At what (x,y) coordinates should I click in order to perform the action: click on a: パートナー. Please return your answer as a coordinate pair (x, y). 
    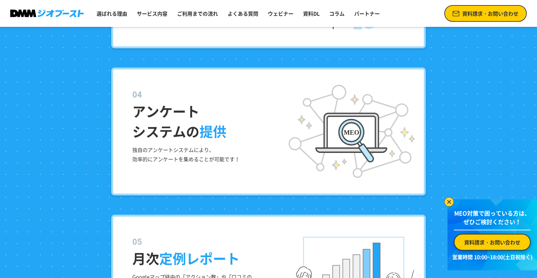
    Looking at the image, I should click on (367, 13).